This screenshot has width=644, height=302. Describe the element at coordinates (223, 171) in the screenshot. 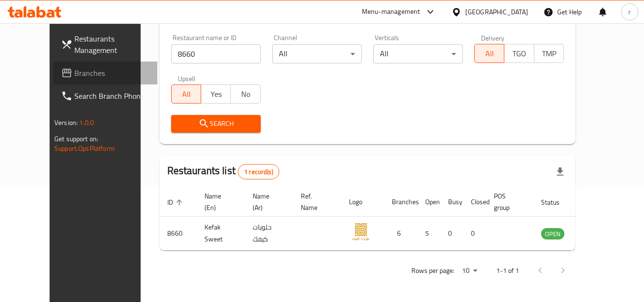

I see `h2: Restaurants list` at that location.